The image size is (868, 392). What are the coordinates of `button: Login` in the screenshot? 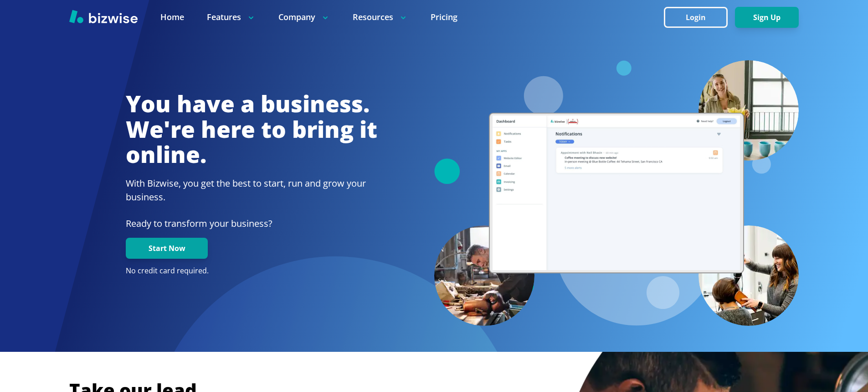 It's located at (696, 17).